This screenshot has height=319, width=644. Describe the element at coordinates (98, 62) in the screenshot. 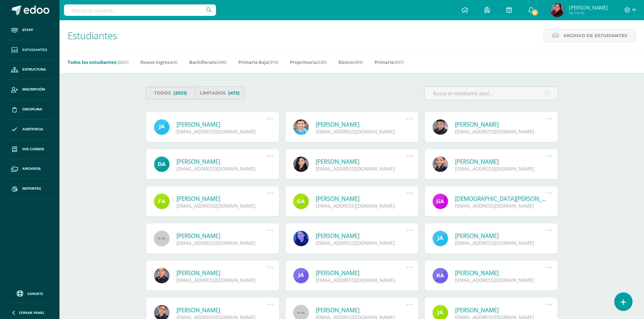

I see `a: Todos los estudiantes(2021)` at that location.